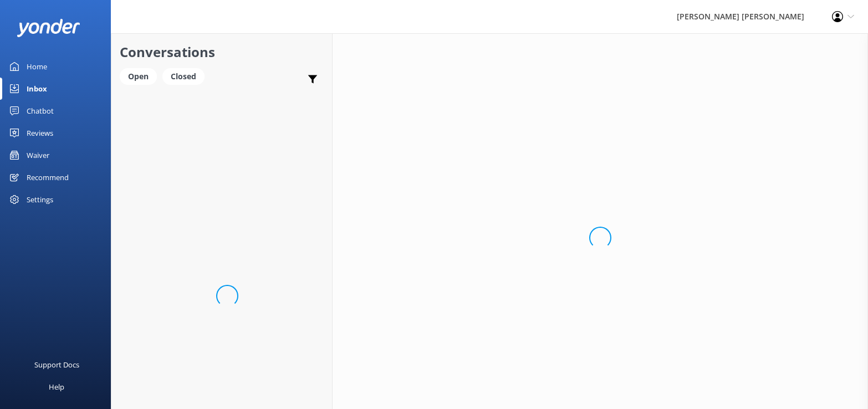  What do you see at coordinates (40, 111) in the screenshot?
I see `div: Chatbot` at bounding box center [40, 111].